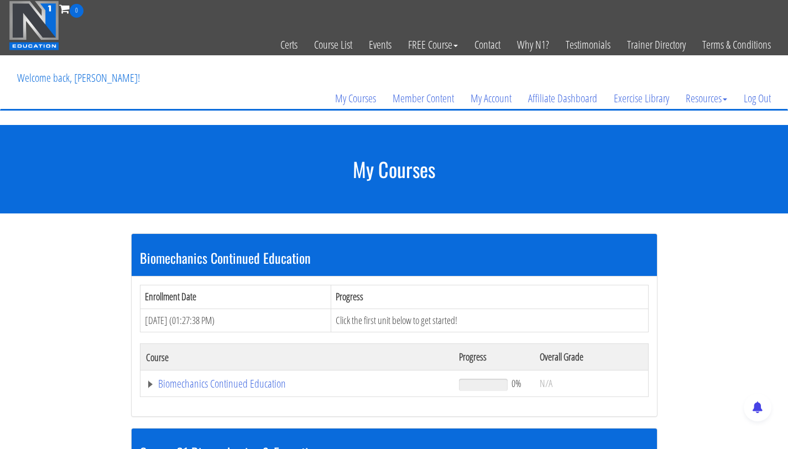 This screenshot has width=788, height=449. What do you see at coordinates (591, 384) in the screenshot?
I see `td: N/A` at bounding box center [591, 384].